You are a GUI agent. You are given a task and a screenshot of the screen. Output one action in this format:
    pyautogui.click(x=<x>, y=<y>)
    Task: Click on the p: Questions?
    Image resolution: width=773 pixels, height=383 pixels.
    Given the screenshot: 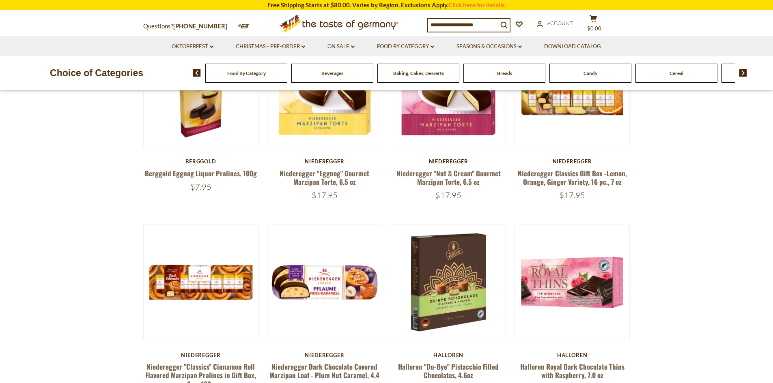 What is the action you would take?
    pyautogui.click(x=188, y=26)
    